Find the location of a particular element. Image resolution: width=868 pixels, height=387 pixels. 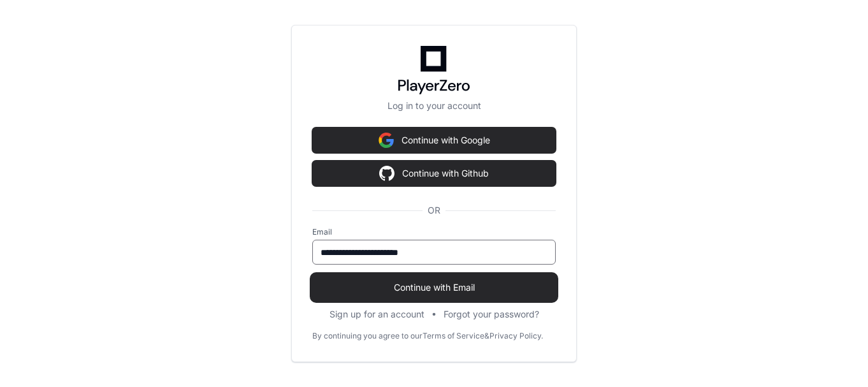

label: Email is located at coordinates (434, 232).